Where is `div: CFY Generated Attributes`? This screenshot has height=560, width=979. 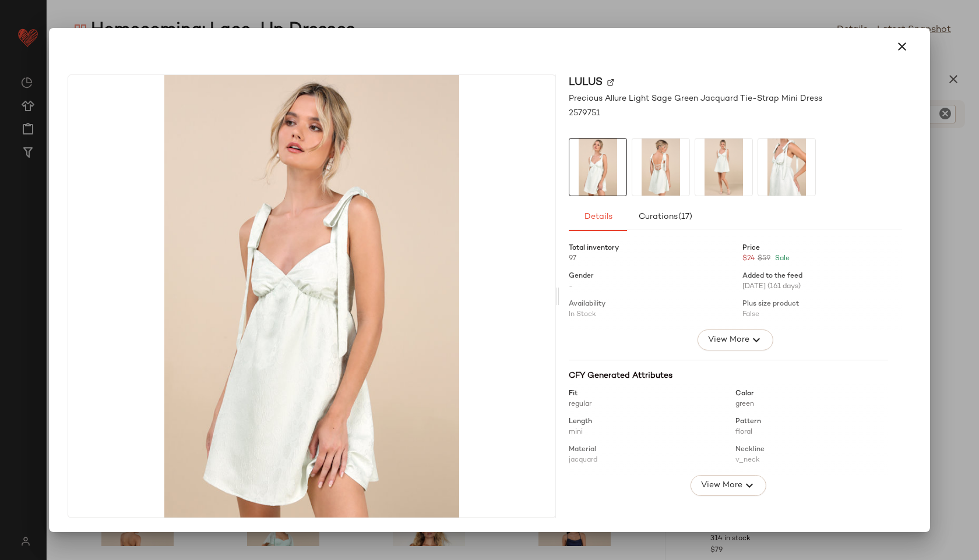
div: CFY Generated Attributes is located at coordinates (729, 375).